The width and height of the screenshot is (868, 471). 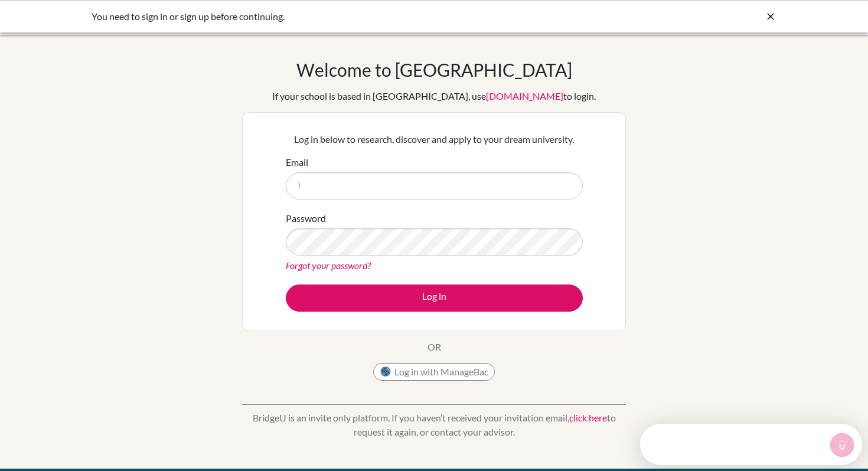 I want to click on div: Need help?, so click(x=103, y=15).